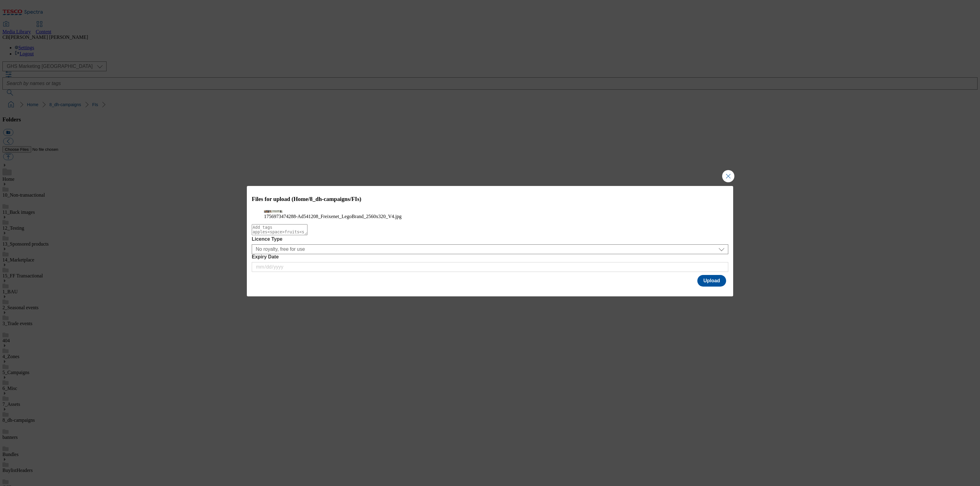 This screenshot has width=980, height=486. I want to click on h3: Files for upload (Home/8_dh-campaigns/FIs), so click(490, 199).